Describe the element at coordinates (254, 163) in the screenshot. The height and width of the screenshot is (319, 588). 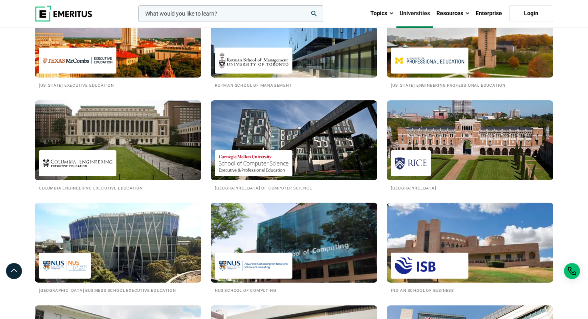
I see `img: Carnegie Mellon University School of Computer Science` at that location.